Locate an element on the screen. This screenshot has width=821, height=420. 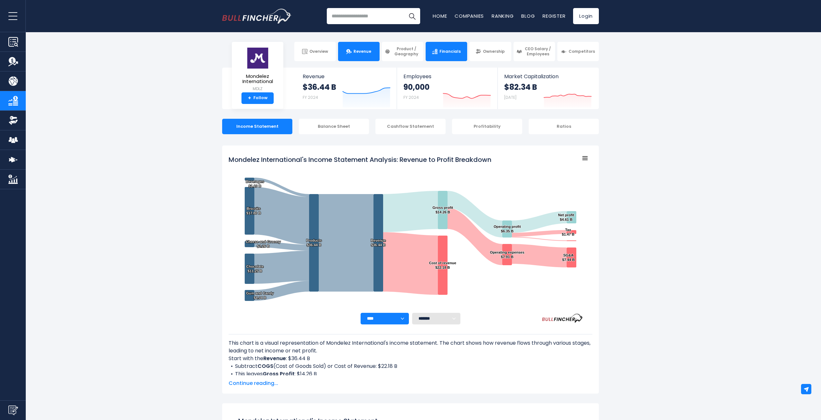
div: Income Statement is located at coordinates (257, 127).